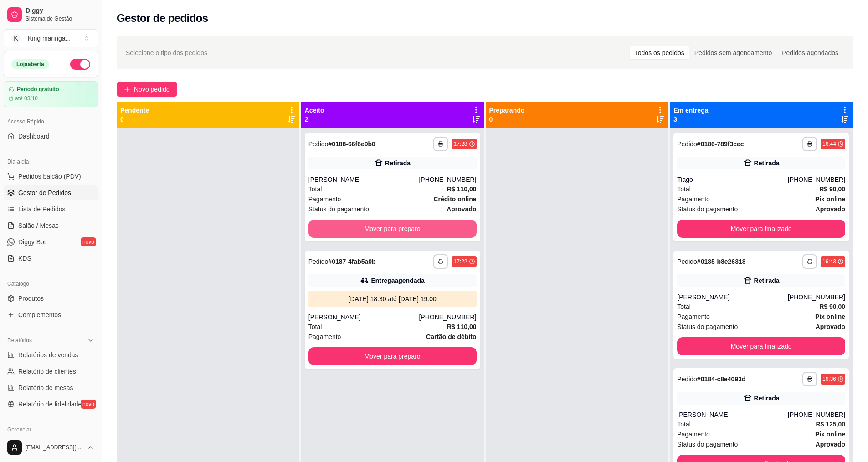  Describe the element at coordinates (691, 120) in the screenshot. I see `p: 3` at that location.